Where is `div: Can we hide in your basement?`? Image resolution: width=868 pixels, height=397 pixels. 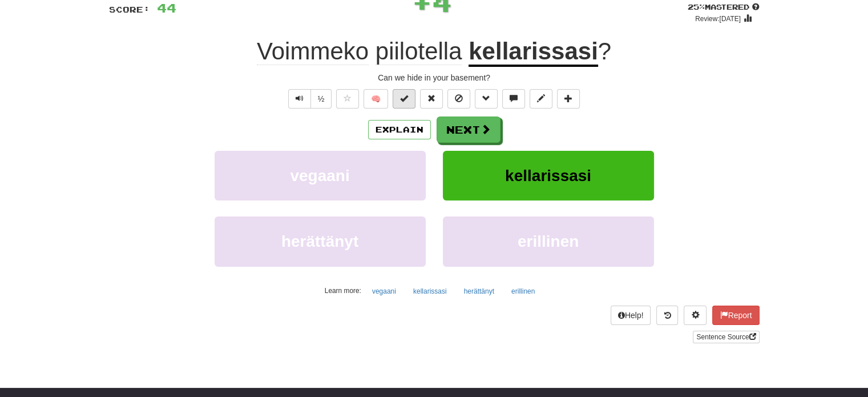 div: Can we hide in your basement? is located at coordinates (434, 77).